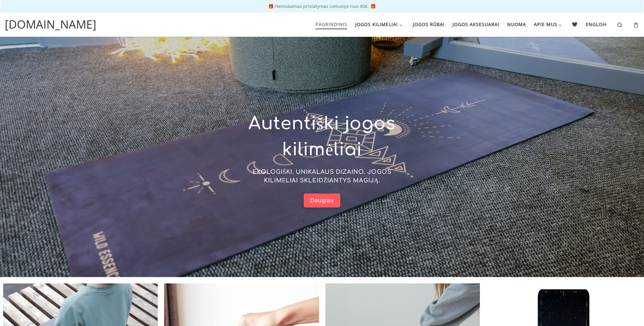  What do you see at coordinates (331, 23) in the screenshot?
I see `span: Pagrindinis` at bounding box center [331, 23].